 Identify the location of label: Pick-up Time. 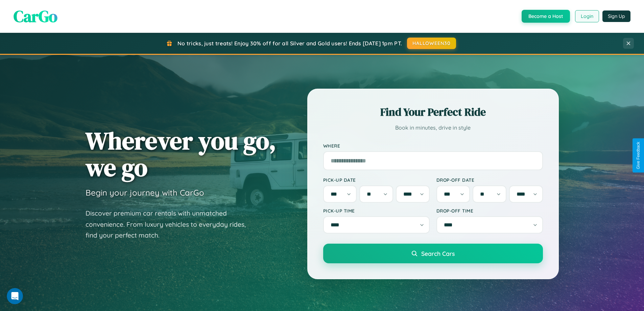
(376, 210).